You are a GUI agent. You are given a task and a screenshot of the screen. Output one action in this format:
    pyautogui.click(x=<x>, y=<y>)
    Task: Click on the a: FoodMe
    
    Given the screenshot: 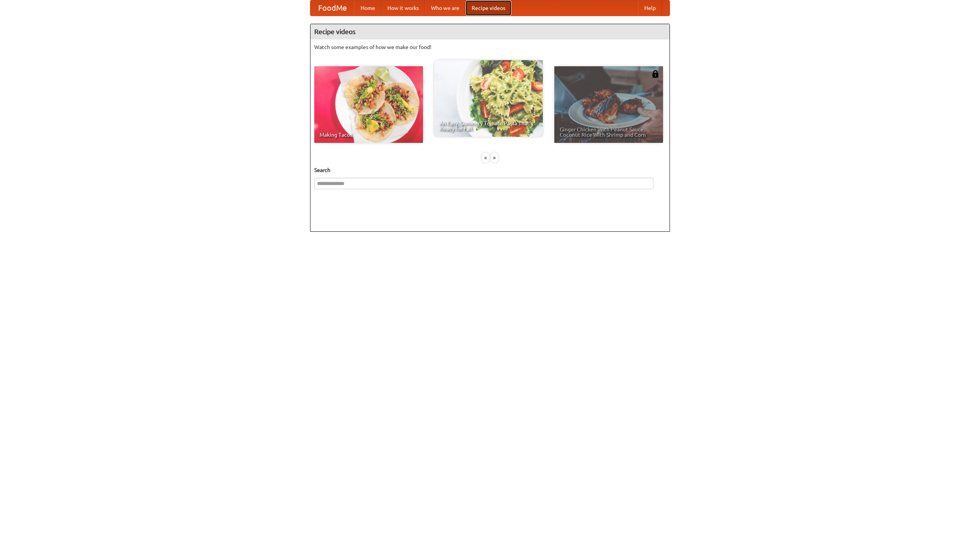 What is the action you would take?
    pyautogui.click(x=332, y=8)
    